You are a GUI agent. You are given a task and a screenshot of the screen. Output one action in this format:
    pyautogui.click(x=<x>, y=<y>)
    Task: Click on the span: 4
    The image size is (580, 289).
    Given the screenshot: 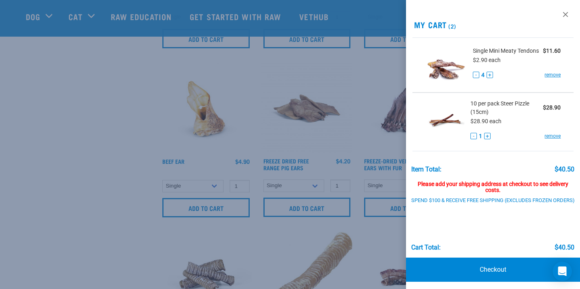 What is the action you would take?
    pyautogui.click(x=483, y=75)
    